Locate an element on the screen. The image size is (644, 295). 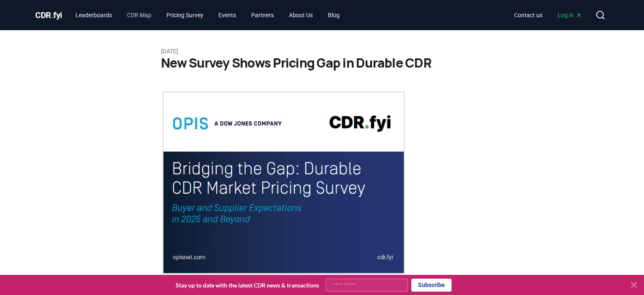
span: Log in is located at coordinates (570, 15).